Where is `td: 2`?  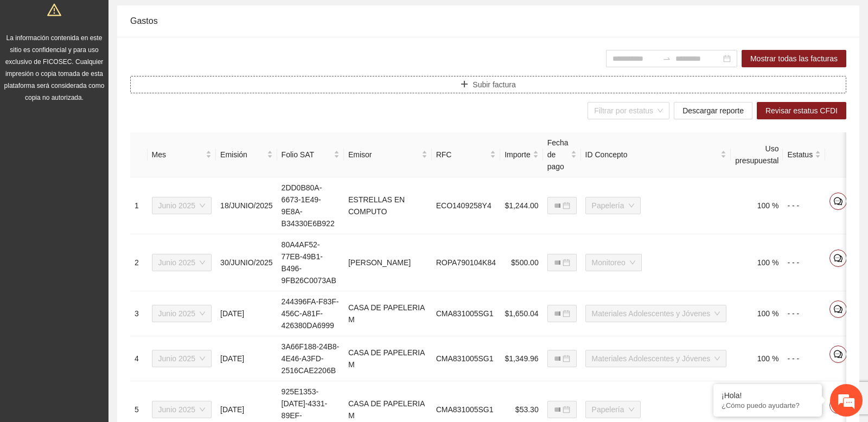 td: 2 is located at coordinates (138, 263).